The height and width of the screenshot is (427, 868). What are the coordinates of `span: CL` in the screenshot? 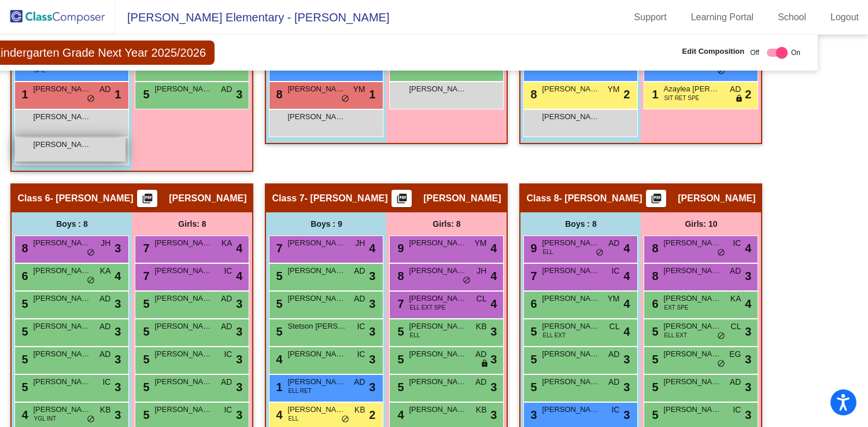 It's located at (482, 299).